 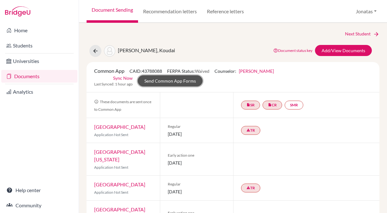 I want to click on a: Home, so click(x=39, y=30).